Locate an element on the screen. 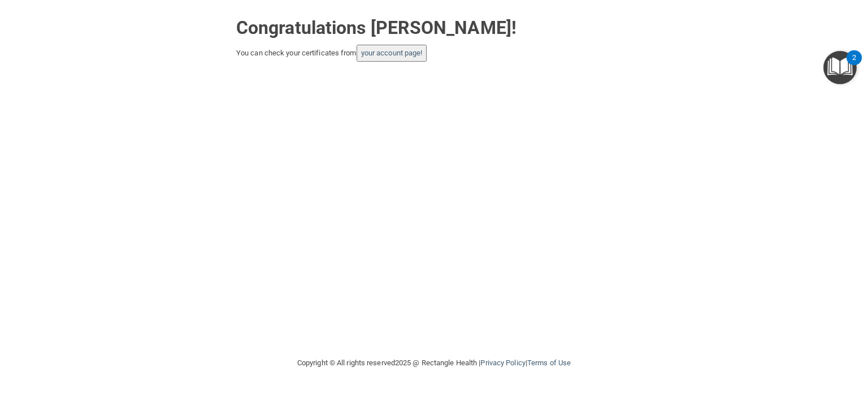 Image resolution: width=868 pixels, height=393 pixels. button: your account page! is located at coordinates (392, 53).